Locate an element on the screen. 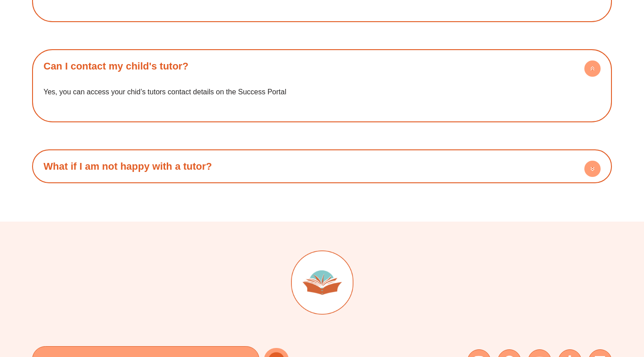 This screenshot has height=357, width=644. a: What if I am not happy with a tutor? is located at coordinates (127, 166).